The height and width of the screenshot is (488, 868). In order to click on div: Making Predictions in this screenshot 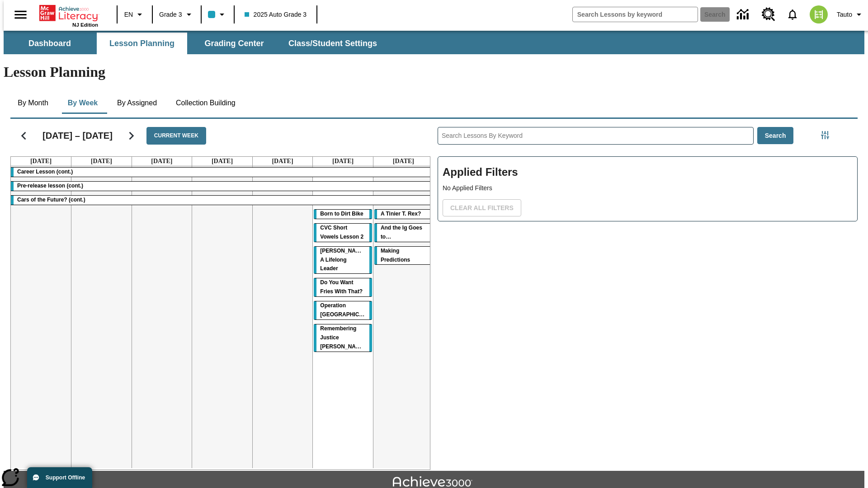, I will do `click(403, 256)`.